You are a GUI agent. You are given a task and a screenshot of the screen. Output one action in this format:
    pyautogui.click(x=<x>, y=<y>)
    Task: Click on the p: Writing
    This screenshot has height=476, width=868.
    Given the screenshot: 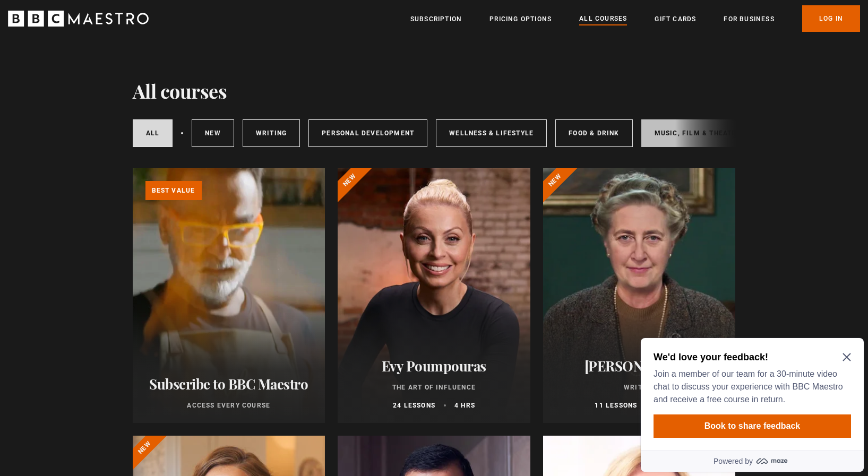 What is the action you would take?
    pyautogui.click(x=639, y=387)
    